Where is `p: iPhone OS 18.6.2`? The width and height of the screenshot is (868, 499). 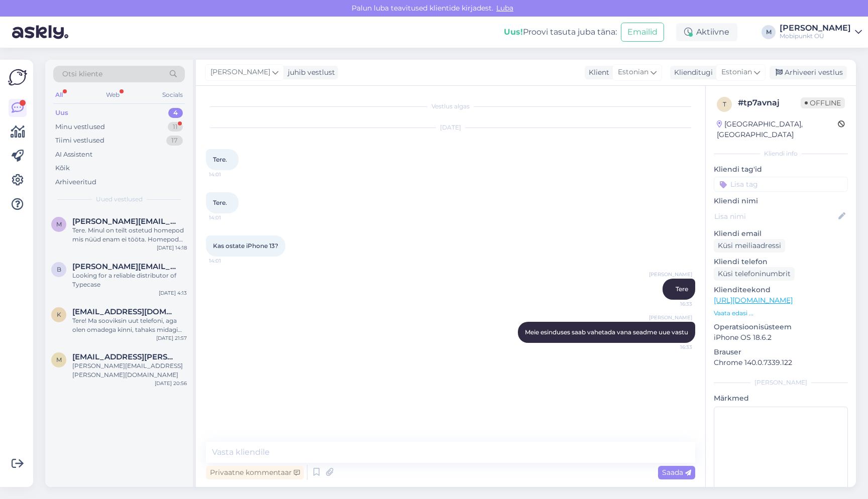 p: iPhone OS 18.6.2 is located at coordinates (781, 338).